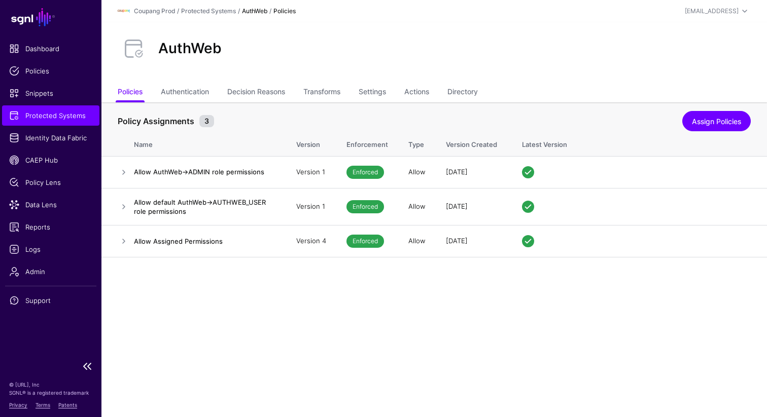 The image size is (767, 417). What do you see at coordinates (51, 272) in the screenshot?
I see `a: Admin` at bounding box center [51, 272].